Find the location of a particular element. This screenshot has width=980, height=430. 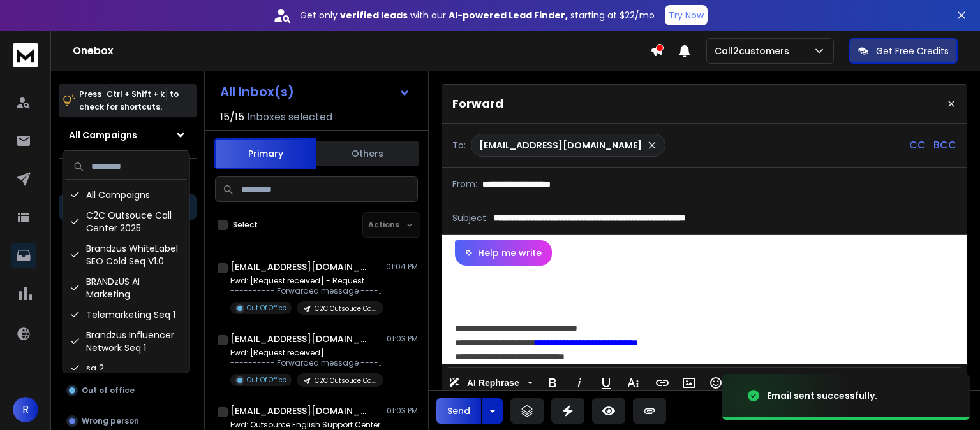

p: Fwd: Outsource English Support Center is located at coordinates (307, 425).